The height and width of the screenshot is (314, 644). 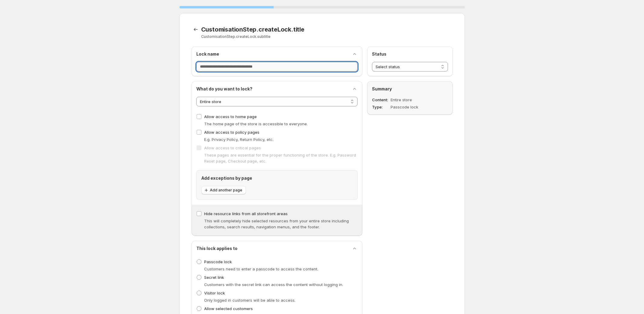 What do you see at coordinates (411, 107) in the screenshot?
I see `dd: Passcode lock` at bounding box center [411, 107].